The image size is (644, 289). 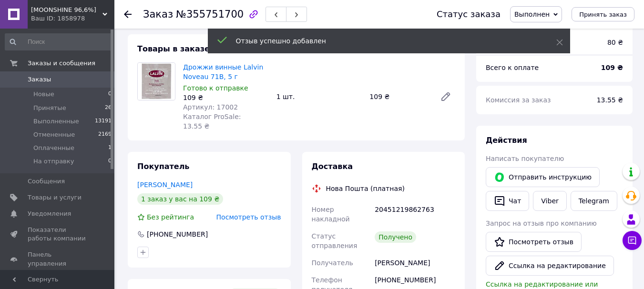 What do you see at coordinates (128, 14) in the screenshot?
I see `div: Вернуться назад` at bounding box center [128, 14].